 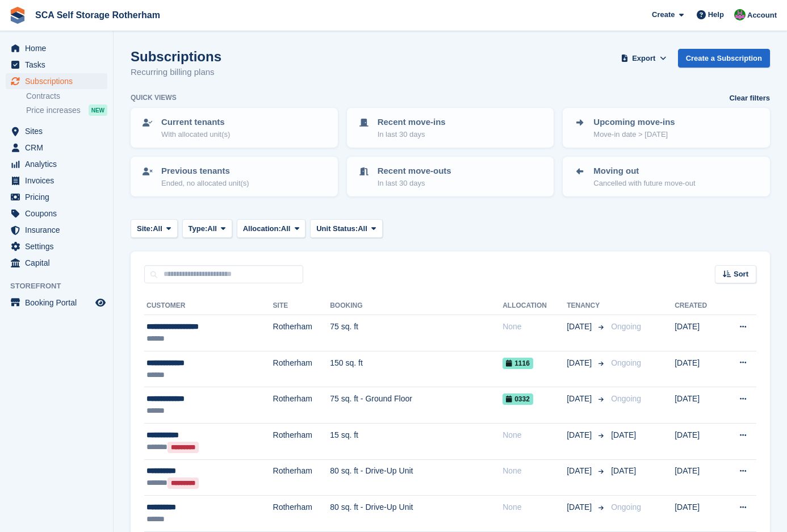 I want to click on a: Clear filters, so click(x=749, y=98).